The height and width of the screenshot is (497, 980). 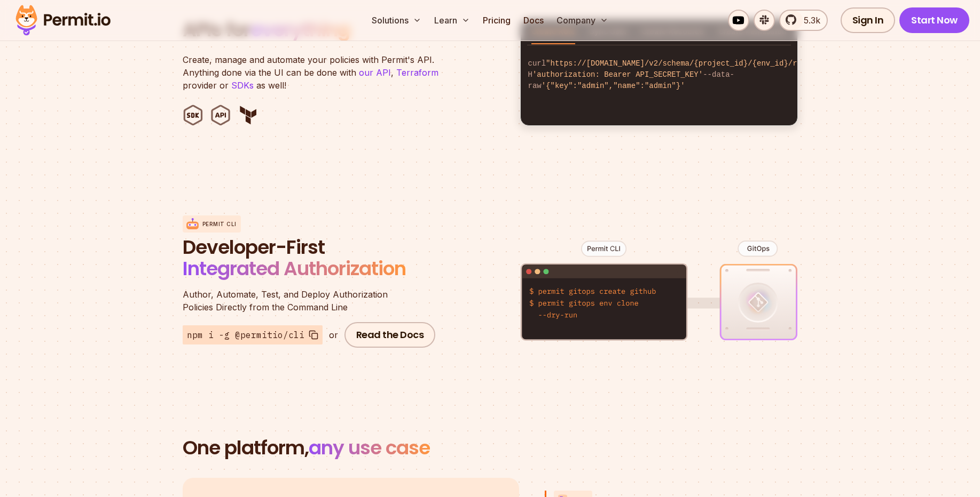 What do you see at coordinates (311, 301) in the screenshot?
I see `p: Policies Directly from the Command Line` at bounding box center [311, 301].